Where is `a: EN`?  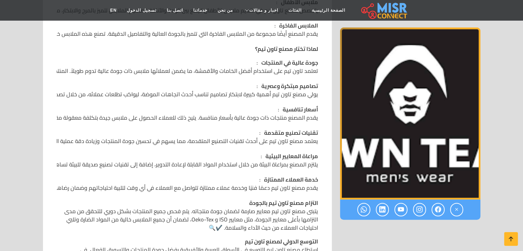 a: EN is located at coordinates (113, 10).